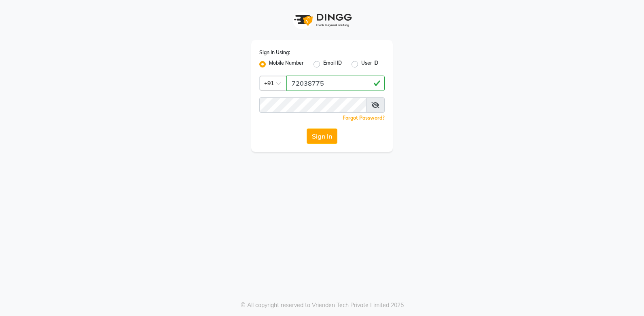 This screenshot has height=316, width=644. I want to click on label: Mobile Number, so click(286, 64).